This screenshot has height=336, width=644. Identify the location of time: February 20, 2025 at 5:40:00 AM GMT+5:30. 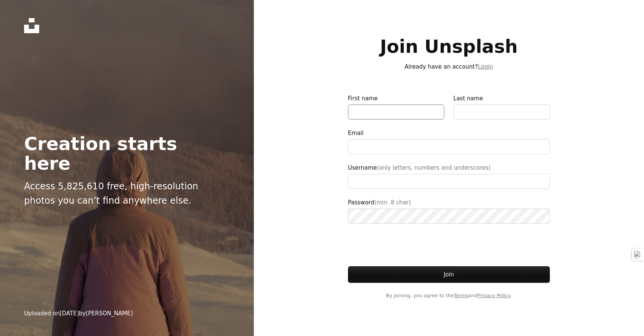
(69, 313).